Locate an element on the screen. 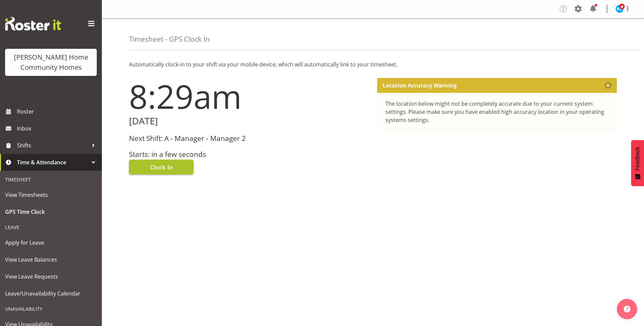  span: GPS Time Clock is located at coordinates (51, 212).